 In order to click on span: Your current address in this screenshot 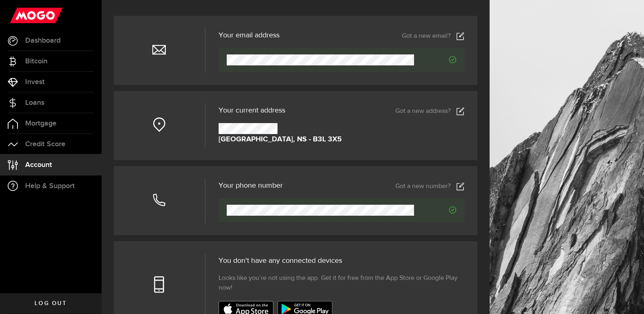, I will do `click(252, 111)`.